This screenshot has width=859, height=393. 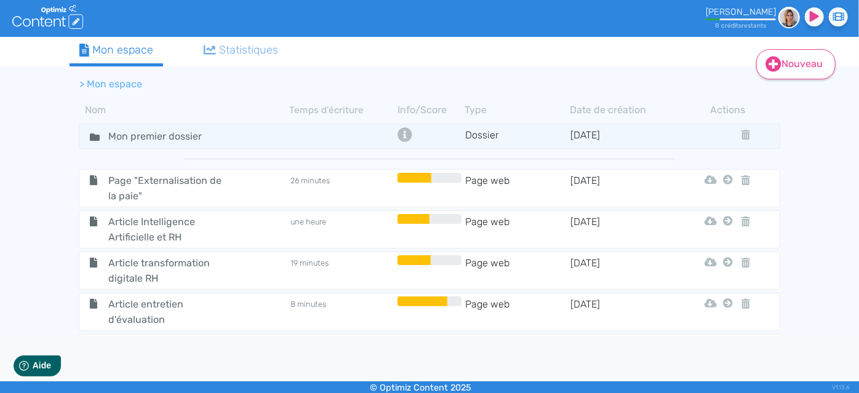 I want to click on li: > Mon espace, so click(x=111, y=84).